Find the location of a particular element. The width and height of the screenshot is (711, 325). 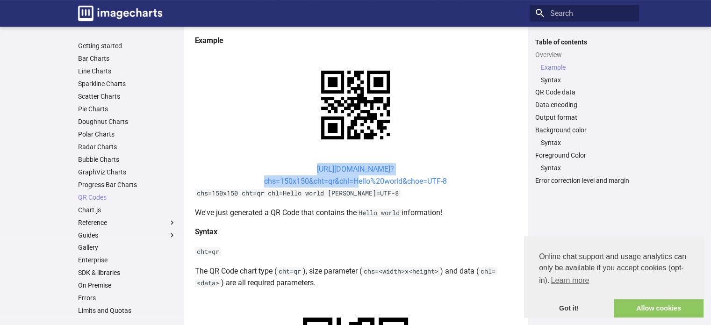

a: Bar Charts is located at coordinates (127, 58).